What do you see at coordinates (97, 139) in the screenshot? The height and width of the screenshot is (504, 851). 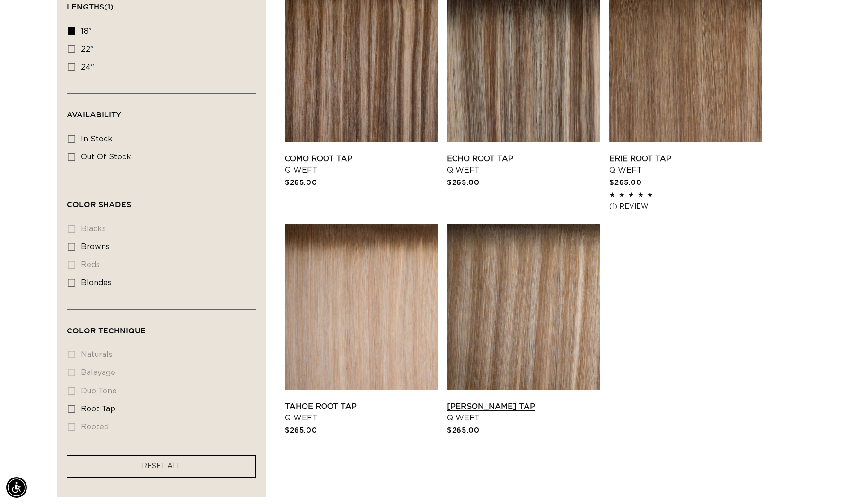 I see `span: In stock` at bounding box center [97, 139].